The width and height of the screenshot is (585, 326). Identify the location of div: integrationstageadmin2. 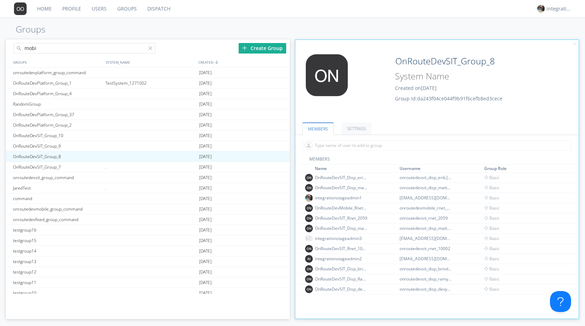
(341, 259).